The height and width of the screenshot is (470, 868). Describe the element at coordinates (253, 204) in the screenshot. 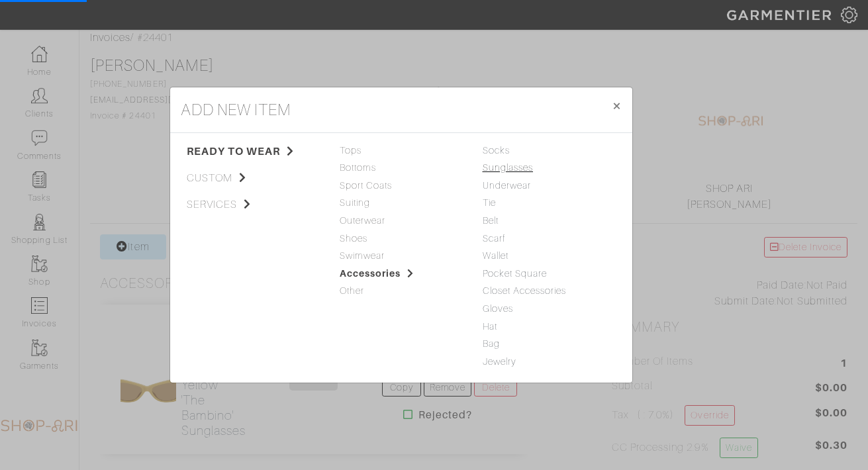

I see `span: services` at that location.